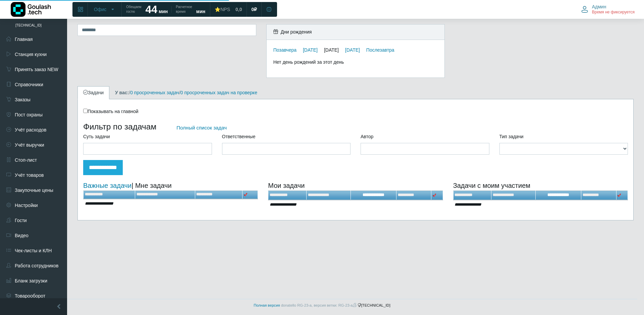 This screenshot has height=315, width=644. I want to click on a: Послезавтра, so click(380, 50).